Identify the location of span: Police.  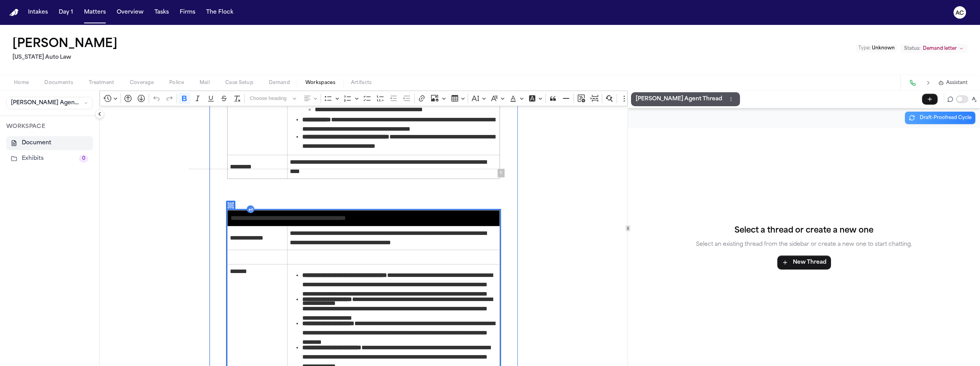
(177, 83).